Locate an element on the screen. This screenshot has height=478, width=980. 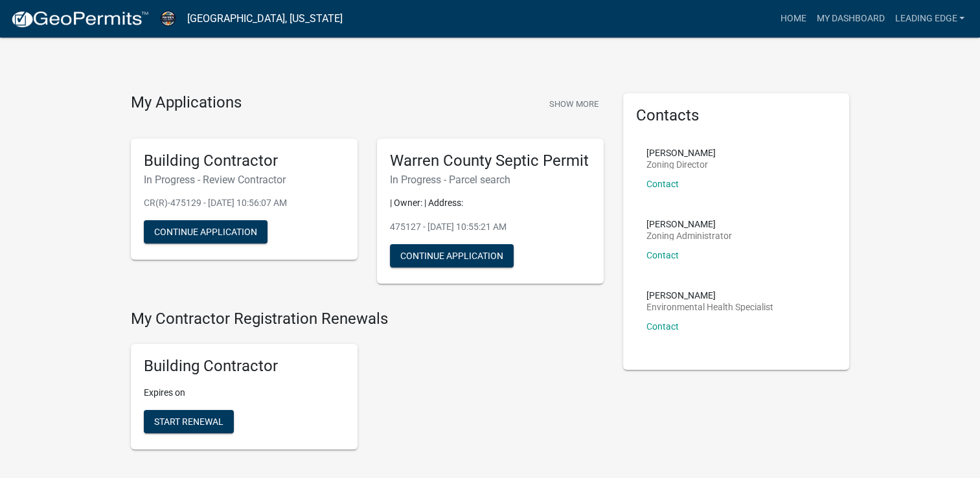
h5: Contacts is located at coordinates (736, 115).